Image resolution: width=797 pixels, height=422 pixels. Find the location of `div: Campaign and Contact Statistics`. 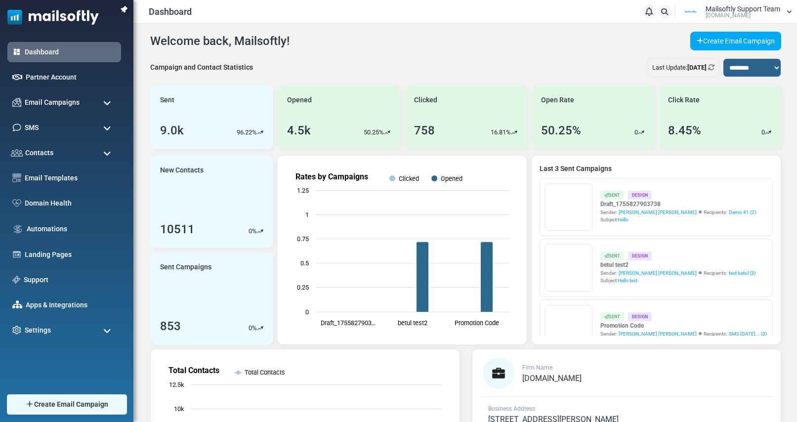

div: Campaign and Contact Statistics is located at coordinates (202, 67).